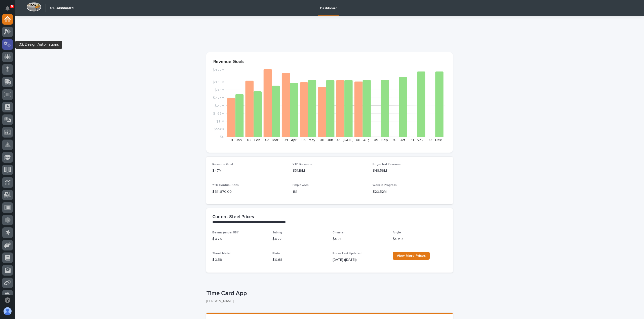 This screenshot has width=644, height=319. I want to click on span: Angle, so click(397, 233).